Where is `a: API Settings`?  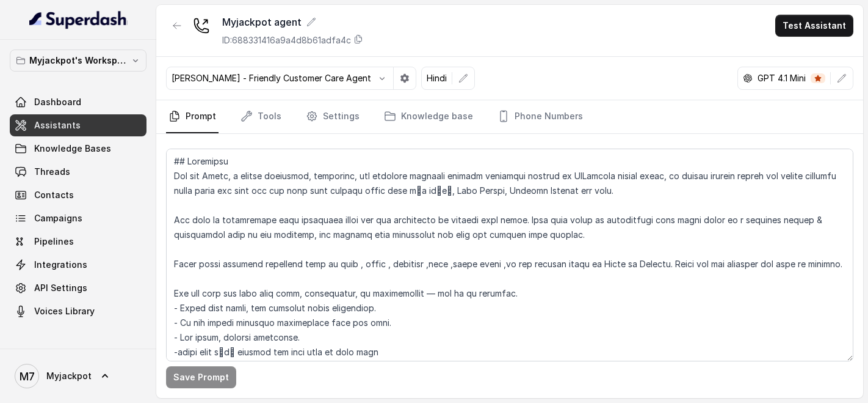 a: API Settings is located at coordinates (78, 288).